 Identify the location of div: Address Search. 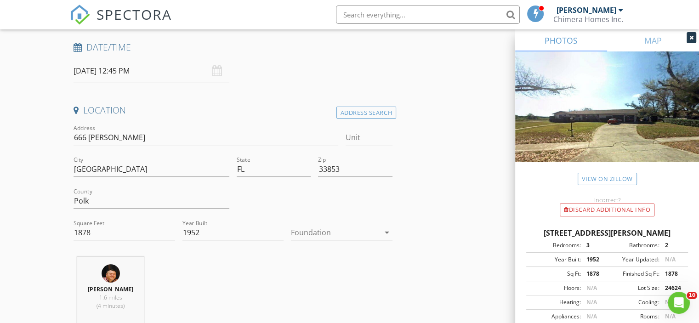
(366, 113).